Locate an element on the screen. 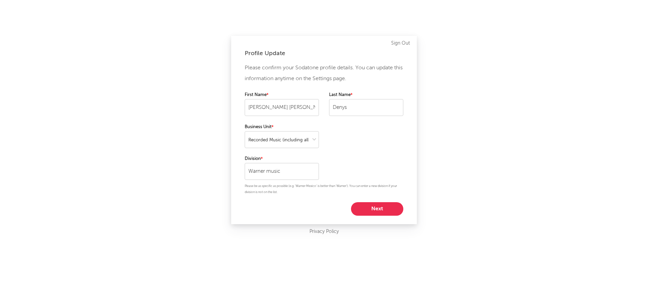  label: Division is located at coordinates (282, 159).